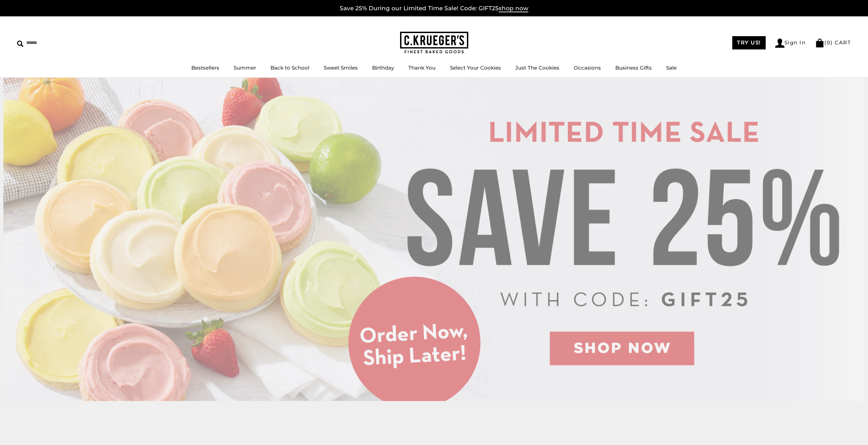 The width and height of the screenshot is (868, 445). Describe the element at coordinates (537, 68) in the screenshot. I see `a: Just The Cookies` at that location.